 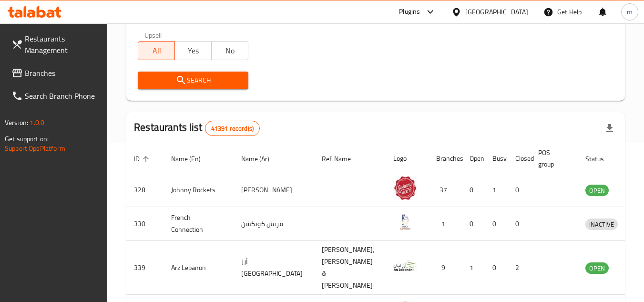 I want to click on span: ID, so click(x=143, y=159).